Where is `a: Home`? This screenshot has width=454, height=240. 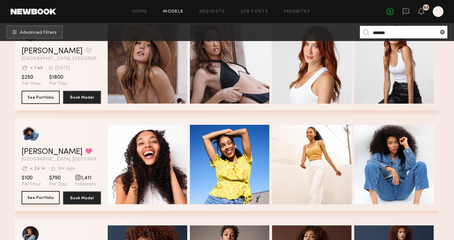
a: Home is located at coordinates (140, 12).